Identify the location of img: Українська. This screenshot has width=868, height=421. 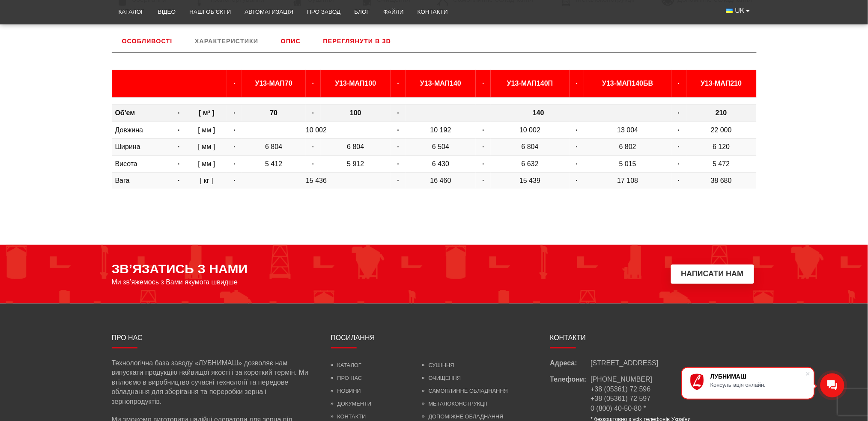
(730, 11).